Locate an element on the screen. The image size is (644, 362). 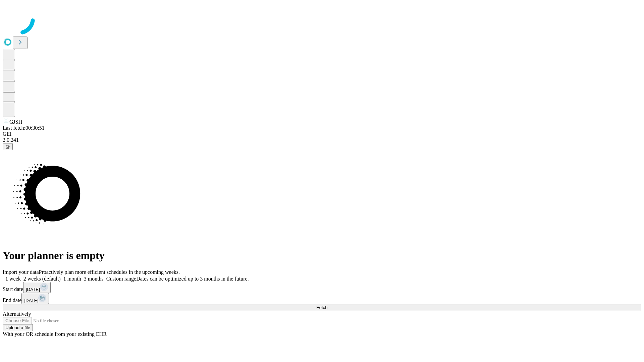
span: Import your data is located at coordinates (21, 271).